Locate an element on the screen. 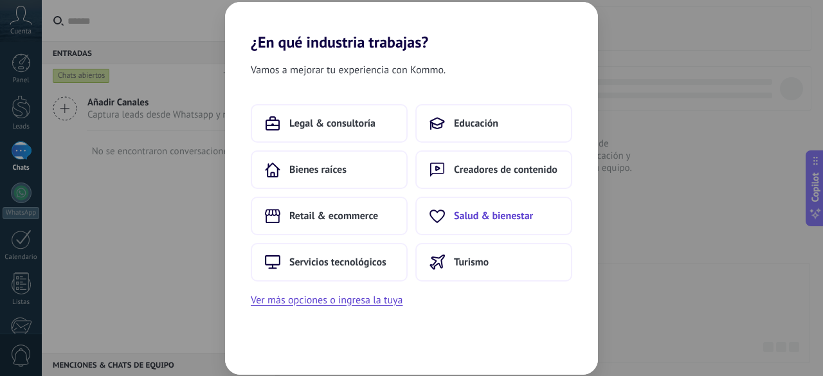 This screenshot has height=376, width=823. button: Legal & consultoría is located at coordinates (329, 124).